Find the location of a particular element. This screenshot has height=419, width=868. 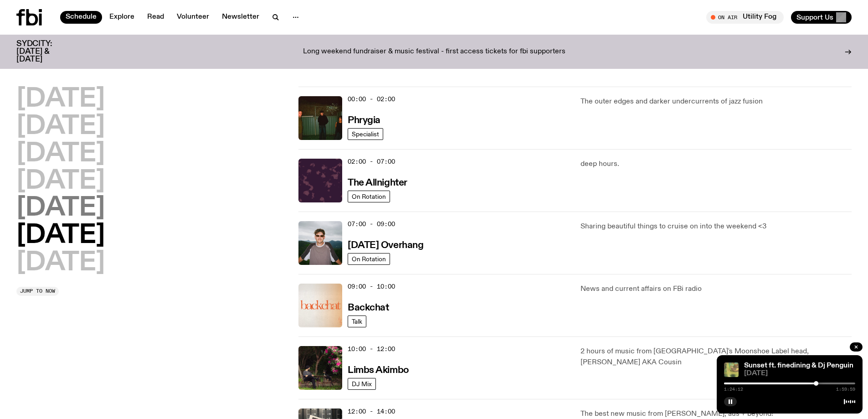

img: Jackson sits at an outdoor table, legs crossed and gazing at a black and brown dog also sitting a... is located at coordinates (320, 368).